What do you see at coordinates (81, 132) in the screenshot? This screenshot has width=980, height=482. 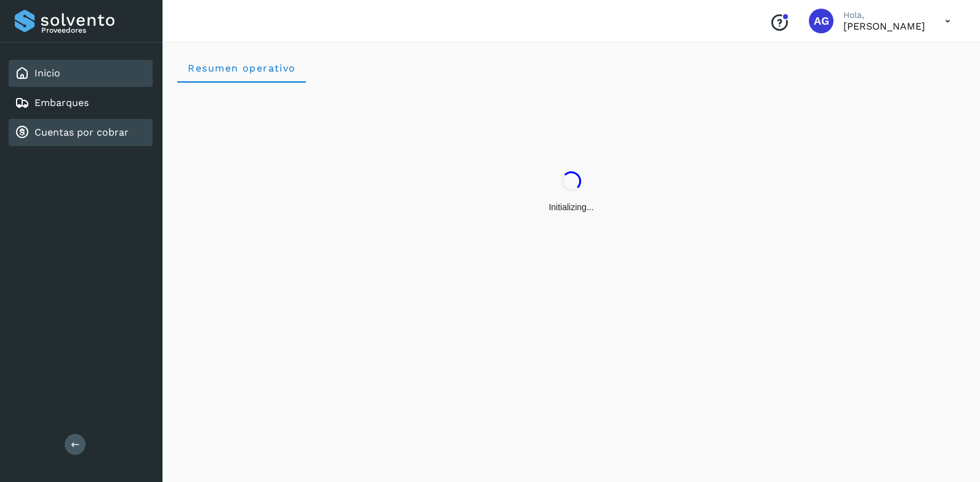 I see `a: Cuentas por cobrar` at bounding box center [81, 132].